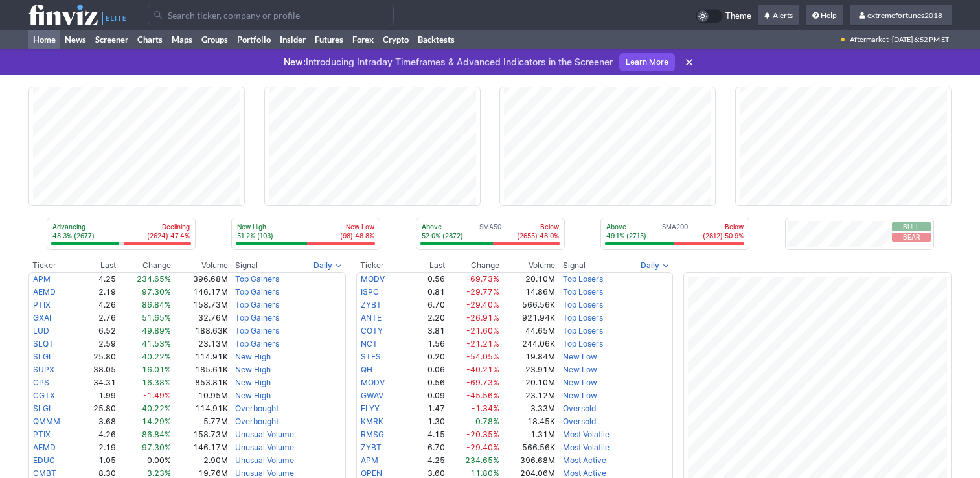 This screenshot has height=478, width=980. I want to click on td: 6.70, so click(423, 305).